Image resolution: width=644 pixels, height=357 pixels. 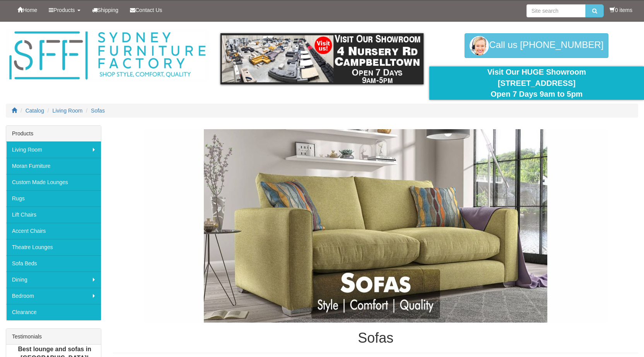 What do you see at coordinates (64, 10) in the screenshot?
I see `a: Products` at bounding box center [64, 10].